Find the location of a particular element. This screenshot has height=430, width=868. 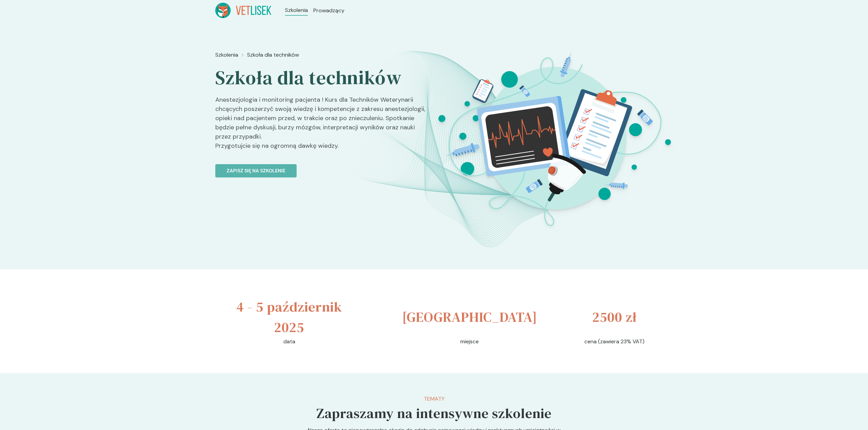

p: Anestezjologia i monitoring pacjenta ! Kurs dla Techników Weterynarii chcących poszerzyć swoją wi... is located at coordinates (322, 126).